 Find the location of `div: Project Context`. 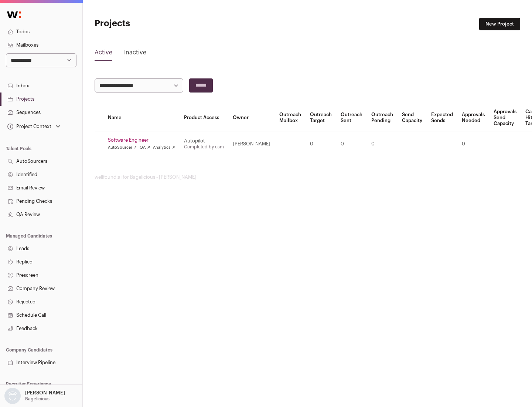

div: Project Context is located at coordinates (28, 126).